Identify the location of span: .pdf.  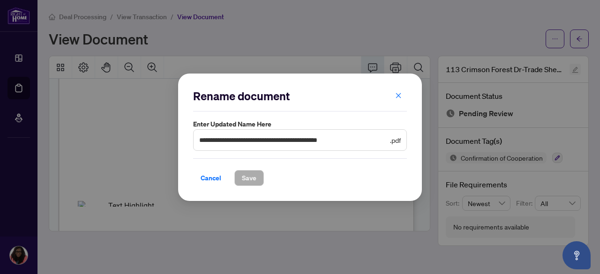
(395, 140).